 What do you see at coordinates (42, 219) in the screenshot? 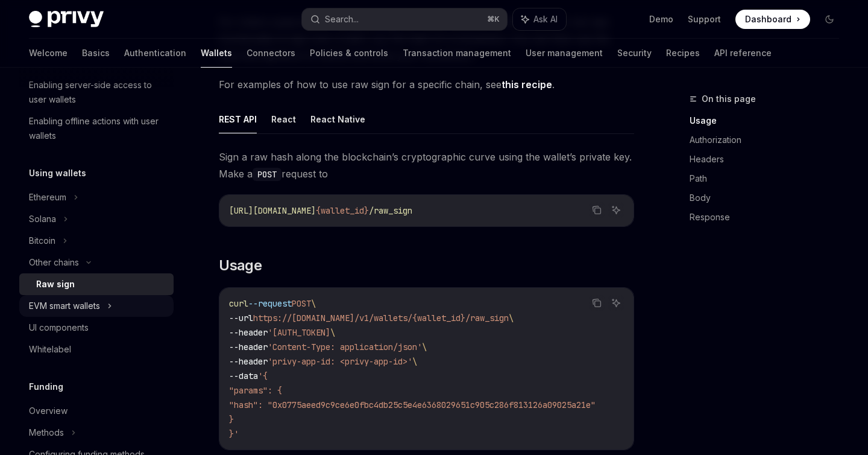
I see `div: Solana` at bounding box center [42, 219].